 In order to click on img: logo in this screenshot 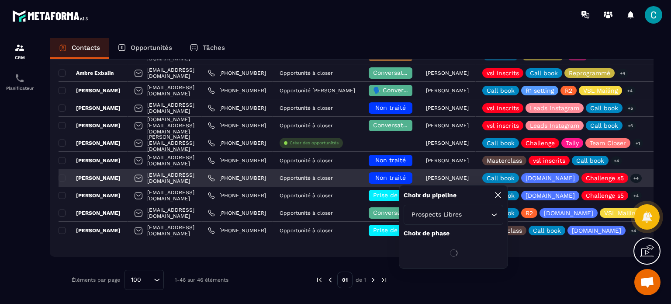, I will do `click(52, 16)`.